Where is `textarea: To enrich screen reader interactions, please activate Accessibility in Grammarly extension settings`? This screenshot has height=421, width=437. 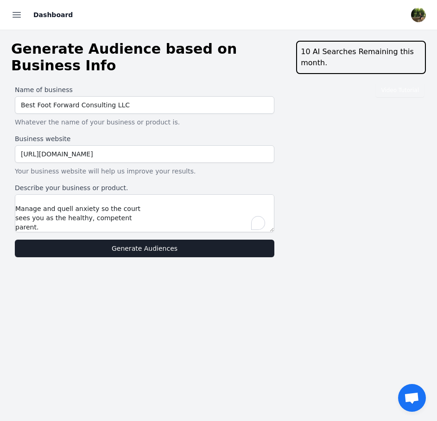 textarea: To enrich screen reader interactions, please activate Accessibility in Grammarly extension settings is located at coordinates (144, 214).